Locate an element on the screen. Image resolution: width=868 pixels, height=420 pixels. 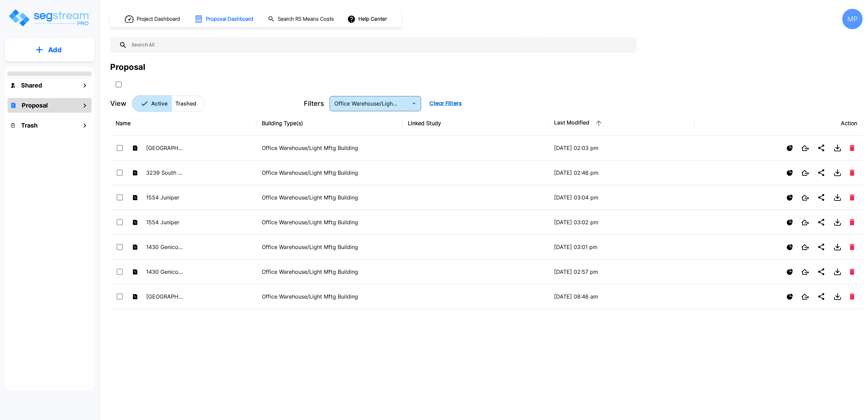
p: View is located at coordinates (118, 104).